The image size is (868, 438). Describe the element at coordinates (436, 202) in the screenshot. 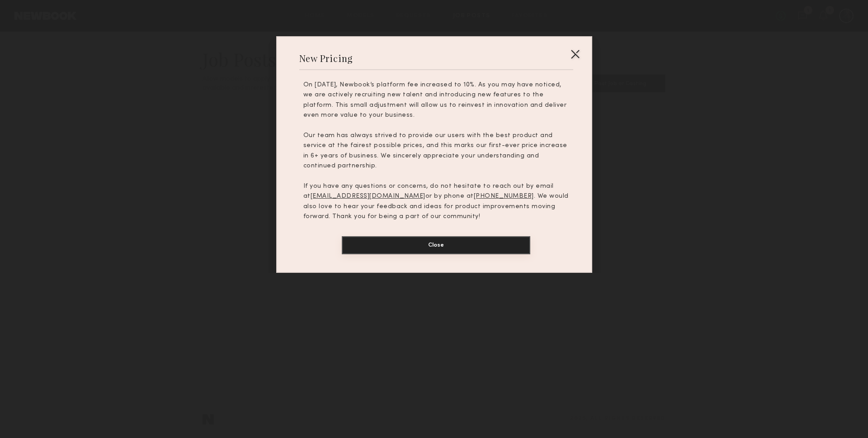

I see `p: If you have any questions or concerns, do not hesitate to reach out by email at or by phone at . ...` at that location.